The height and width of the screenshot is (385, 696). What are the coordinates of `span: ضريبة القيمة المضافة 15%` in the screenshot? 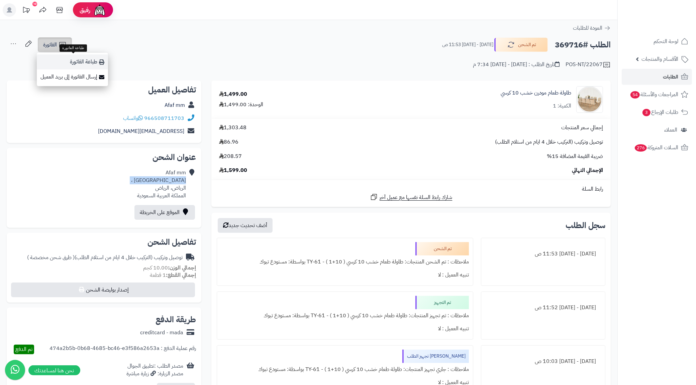 It's located at (575, 156).